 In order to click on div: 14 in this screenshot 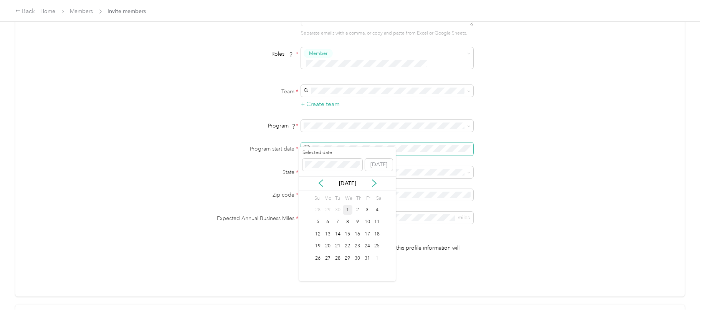, I will do `click(338, 234)`.